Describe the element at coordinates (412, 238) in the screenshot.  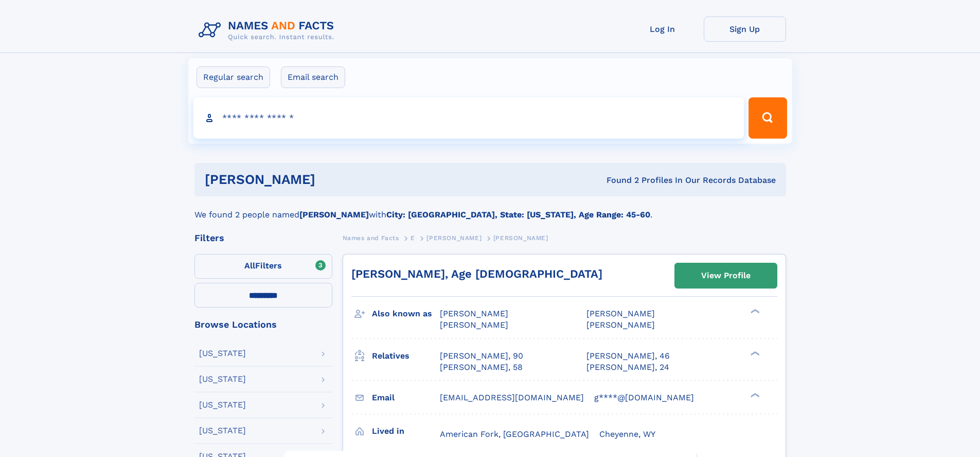
I see `span: E` at that location.